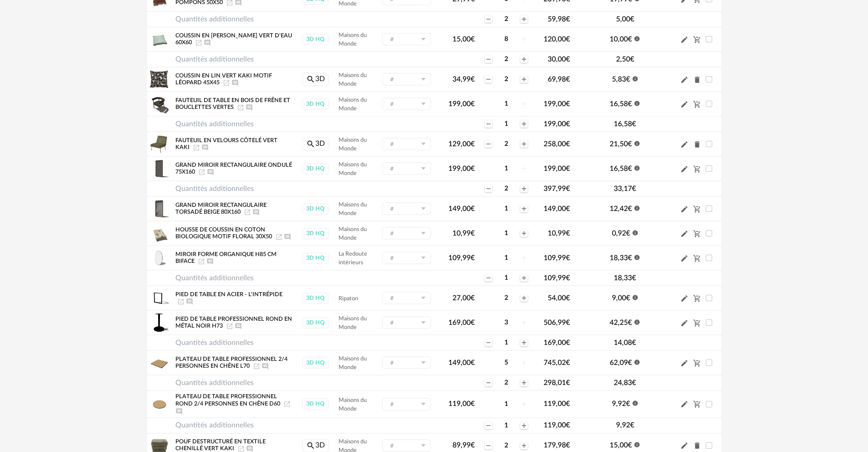  Describe the element at coordinates (221, 209) in the screenshot. I see `span: Grand miroir rectangulaire torsadé beige 80x160` at that location.